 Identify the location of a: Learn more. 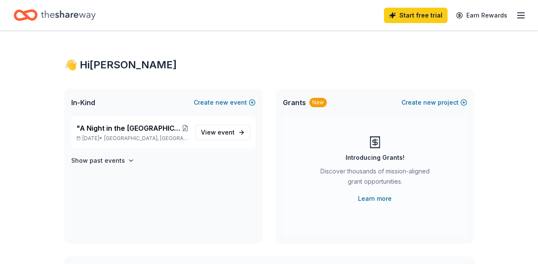
(374, 198).